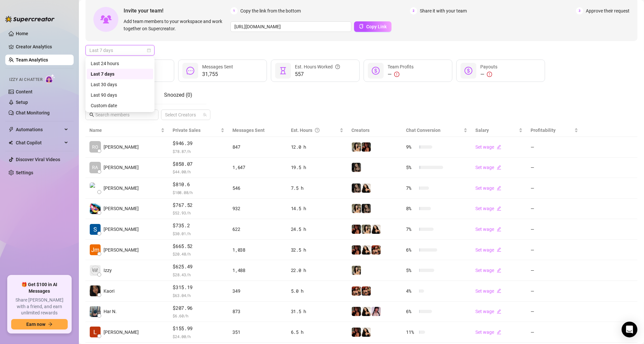 The image size is (644, 344). What do you see at coordinates (199, 254) in the screenshot?
I see `span: $ 20.48 /h` at bounding box center [199, 254].